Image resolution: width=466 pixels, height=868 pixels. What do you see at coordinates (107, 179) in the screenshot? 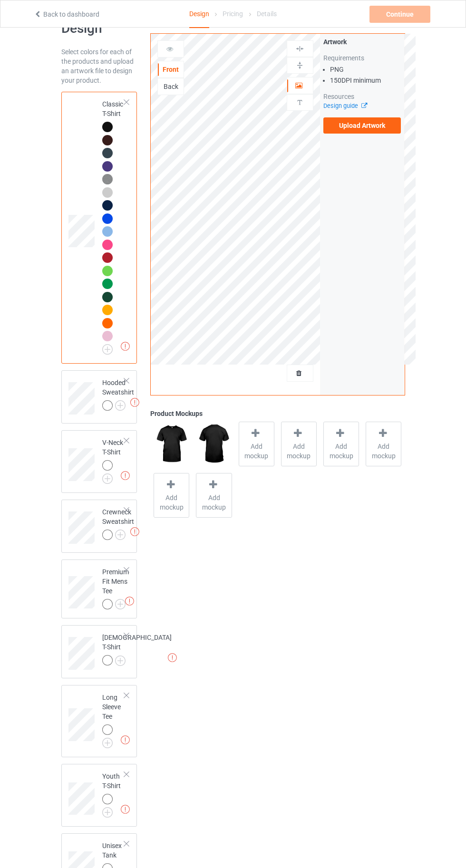
I see `img: heather_texture.png` at bounding box center [107, 179].